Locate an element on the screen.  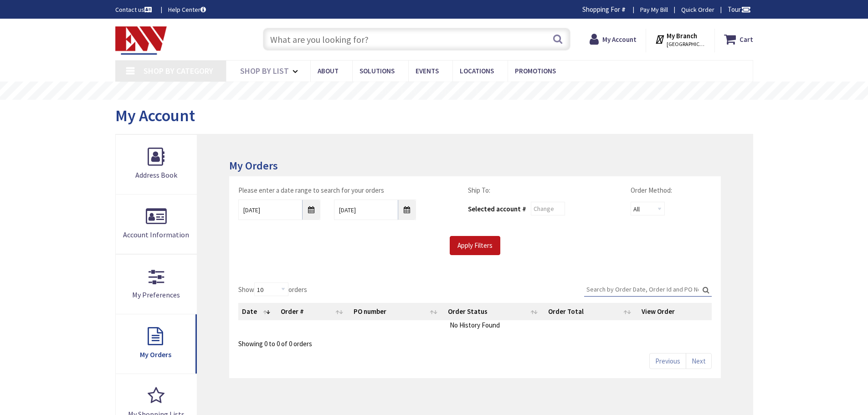
a: Account Information is located at coordinates (156, 225).